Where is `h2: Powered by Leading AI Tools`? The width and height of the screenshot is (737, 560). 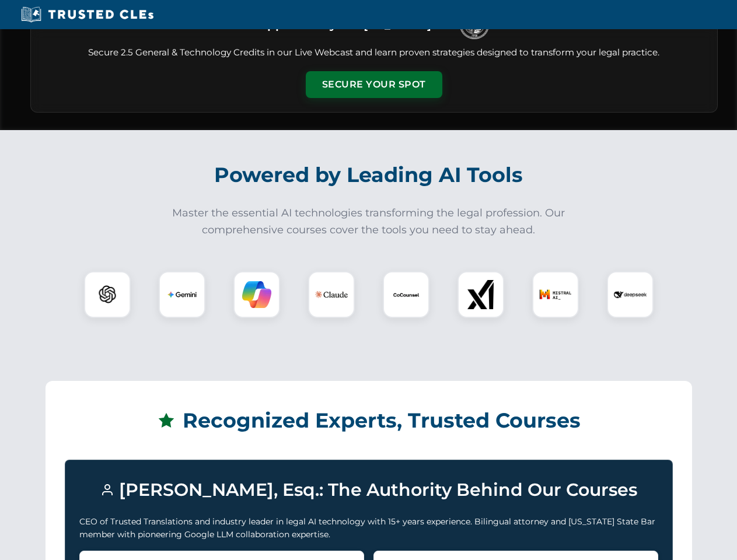
h2: Powered by Leading AI Tools is located at coordinates (368, 175).